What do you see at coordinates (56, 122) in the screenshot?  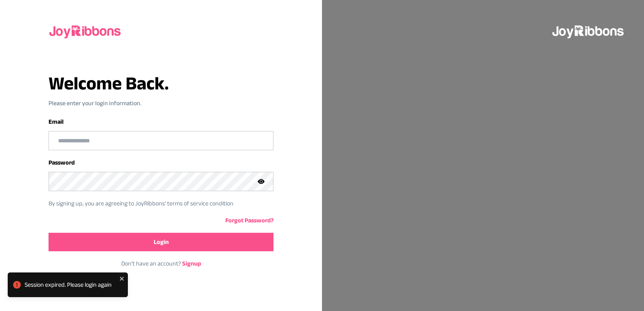 I see `label: Email` at bounding box center [56, 122].